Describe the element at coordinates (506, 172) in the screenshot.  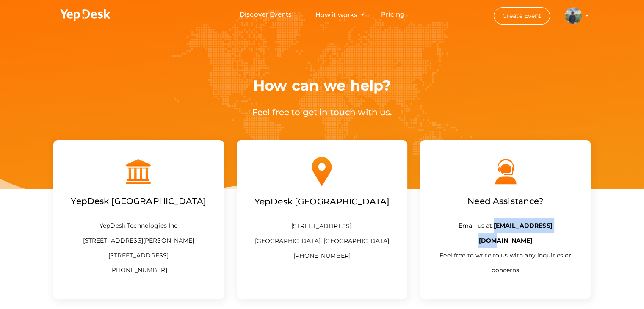
I see `img: support.svg` at that location.